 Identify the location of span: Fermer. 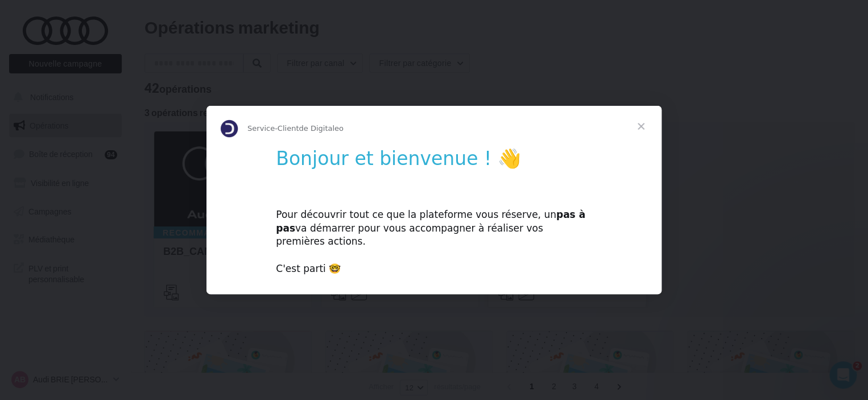
(641, 126).